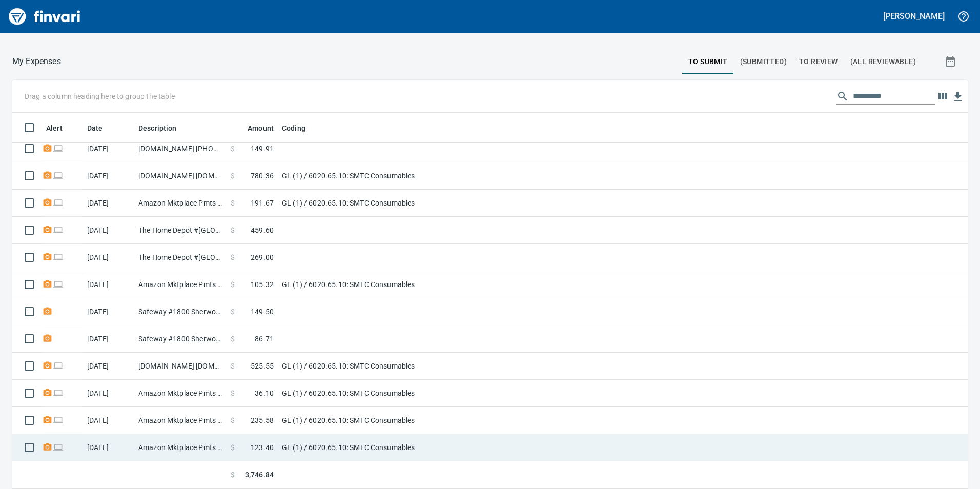 The image size is (980, 489). What do you see at coordinates (36, 62) in the screenshot?
I see `nav: breadcrumb` at bounding box center [36, 62].